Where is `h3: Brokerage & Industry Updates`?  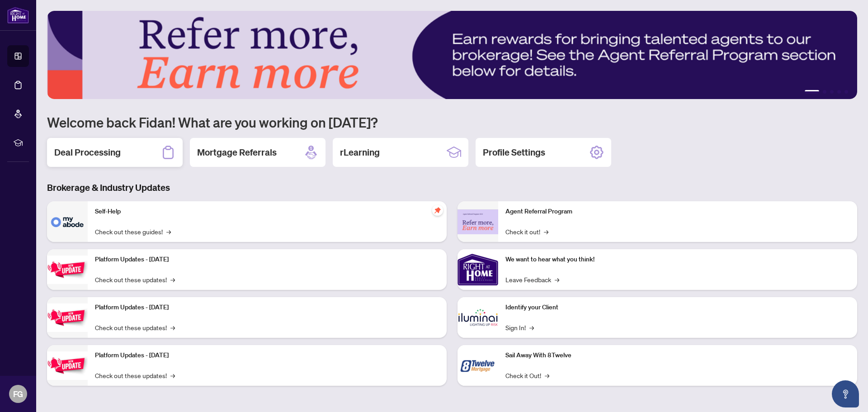 h3: Brokerage & Industry Updates is located at coordinates (452, 187).